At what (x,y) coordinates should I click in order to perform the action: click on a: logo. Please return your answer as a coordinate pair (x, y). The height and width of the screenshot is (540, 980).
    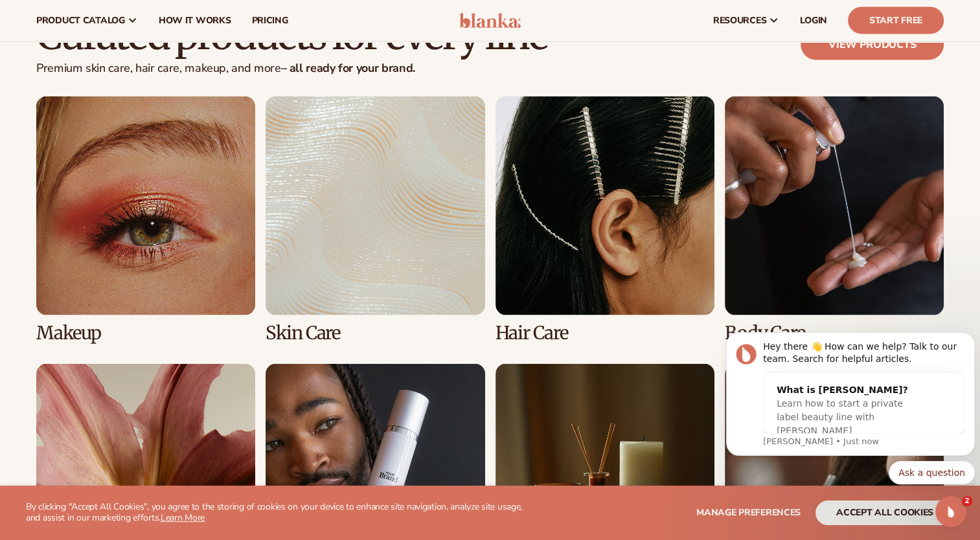
    Looking at the image, I should click on (490, 21).